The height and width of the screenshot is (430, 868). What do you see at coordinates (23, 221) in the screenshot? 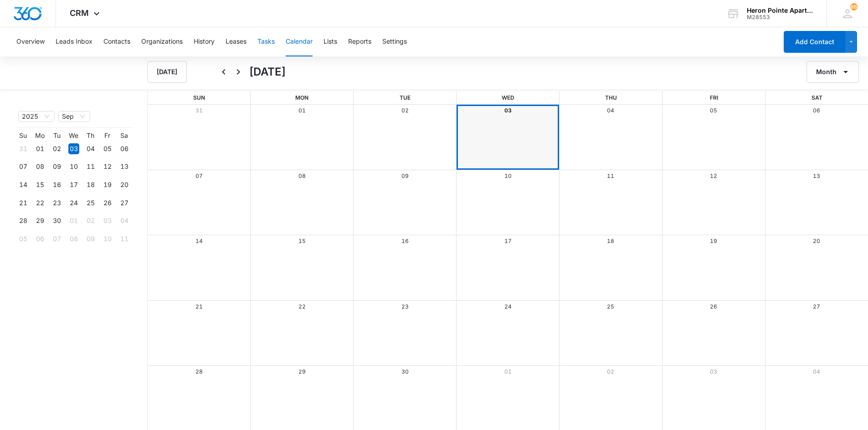
I see `div: 28` at bounding box center [23, 221].